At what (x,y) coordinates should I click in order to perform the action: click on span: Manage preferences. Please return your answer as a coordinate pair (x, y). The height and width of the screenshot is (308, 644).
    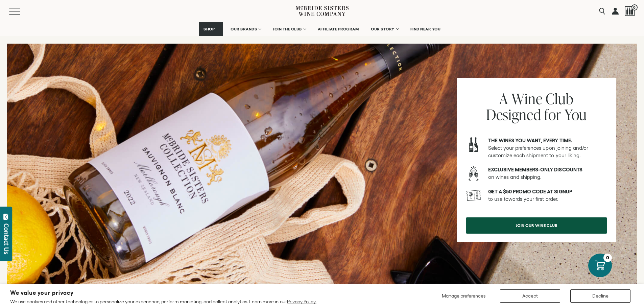
    Looking at the image, I should click on (463, 296).